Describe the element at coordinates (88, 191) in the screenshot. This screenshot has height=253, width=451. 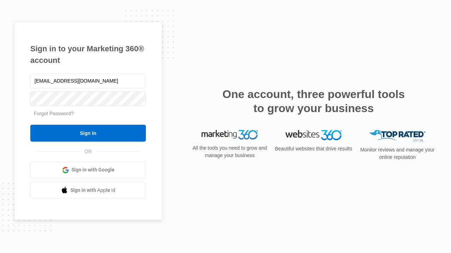
I see `a: Sign in with Apple Id` at that location.